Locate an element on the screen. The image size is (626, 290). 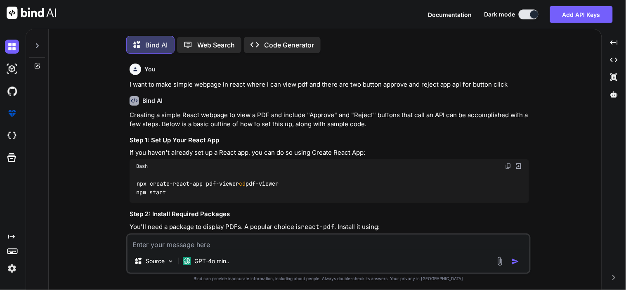
img: cloudideIcon is located at coordinates (12, 136).